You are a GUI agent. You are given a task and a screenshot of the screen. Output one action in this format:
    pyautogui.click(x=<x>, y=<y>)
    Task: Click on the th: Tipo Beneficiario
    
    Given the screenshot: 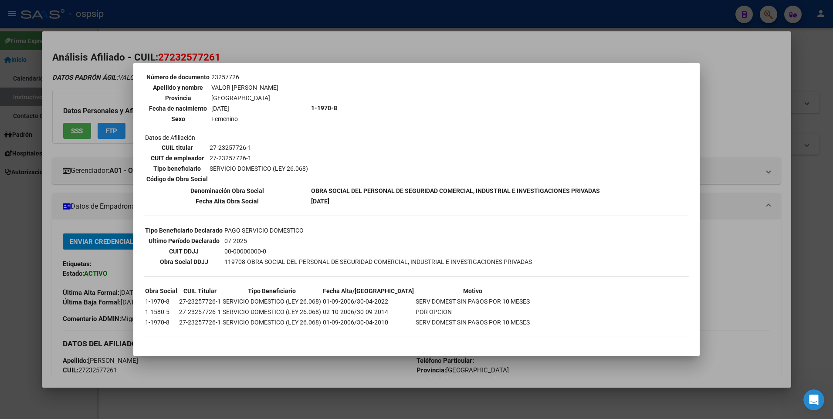 What is the action you would take?
    pyautogui.click(x=272, y=291)
    